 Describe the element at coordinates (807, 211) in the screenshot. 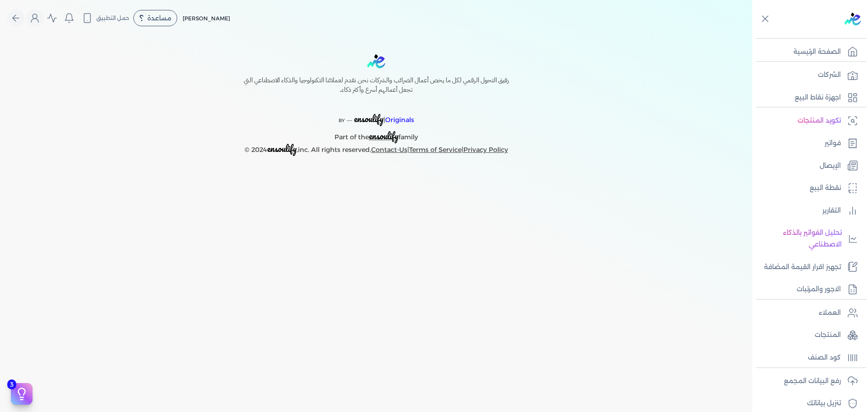

I see `a: التقارير` at that location.